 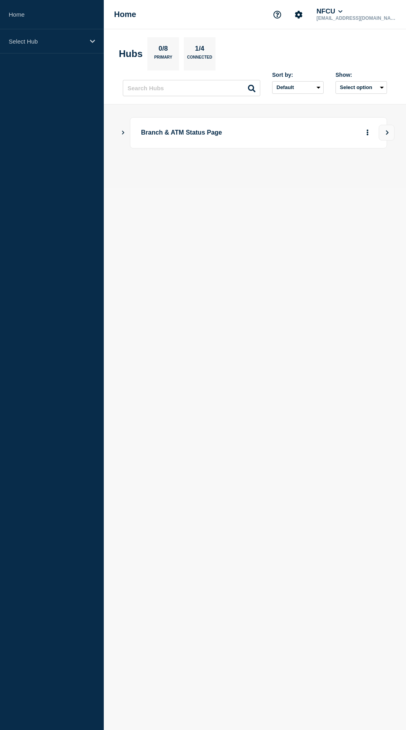 I want to click on button: Select option, so click(x=361, y=87).